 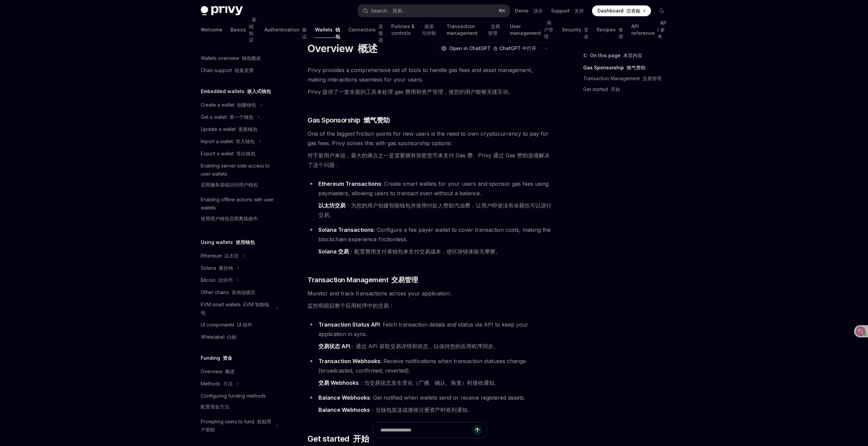 What do you see at coordinates (236, 309) in the screenshot?
I see `div: EVM smart wallets` at bounding box center [236, 309].